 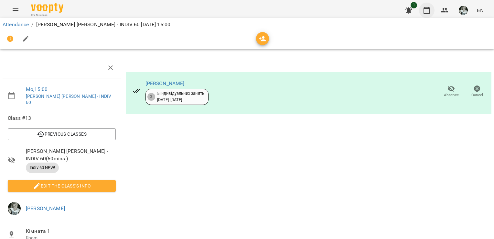 What do you see at coordinates (16, 10) in the screenshot?
I see `button: Menu` at bounding box center [16, 10].